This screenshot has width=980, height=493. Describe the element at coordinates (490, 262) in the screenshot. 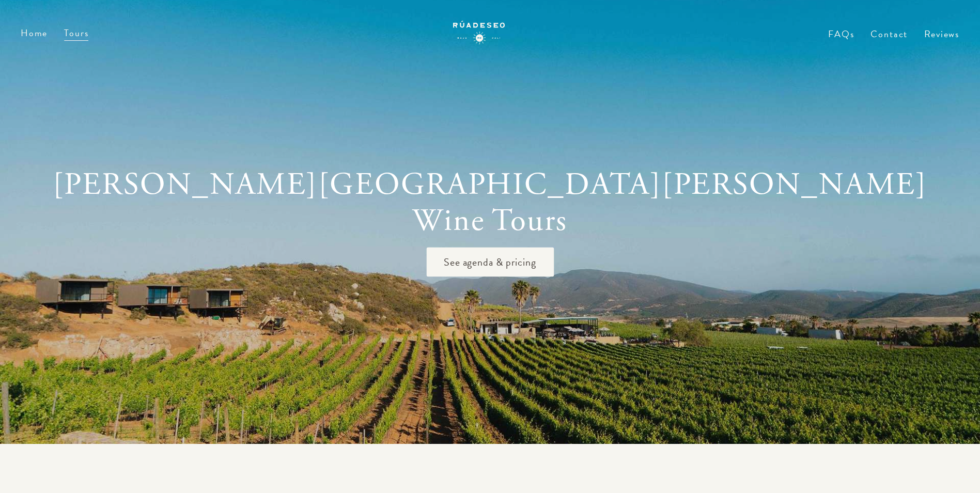

I see `a: See agenda & pricing` at that location.